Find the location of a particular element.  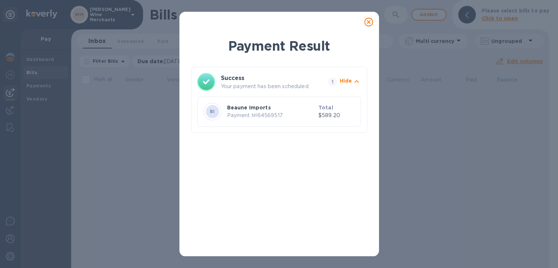

p: Hide is located at coordinates (346, 81).